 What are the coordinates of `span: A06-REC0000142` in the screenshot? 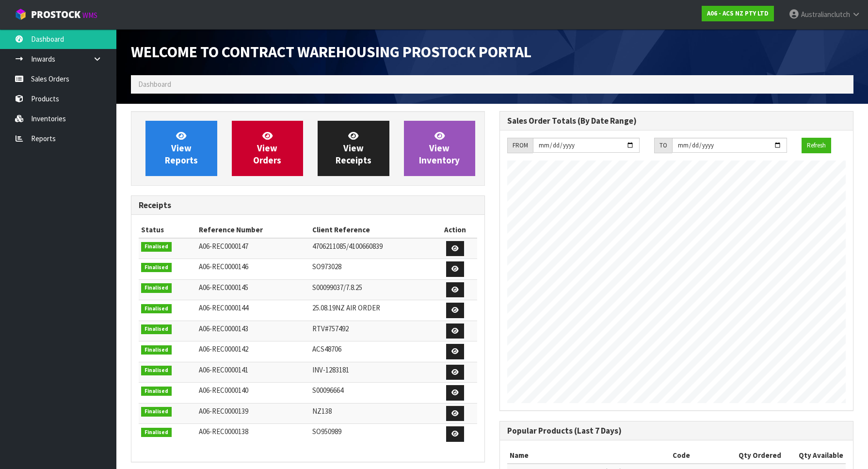 It's located at (224, 348).